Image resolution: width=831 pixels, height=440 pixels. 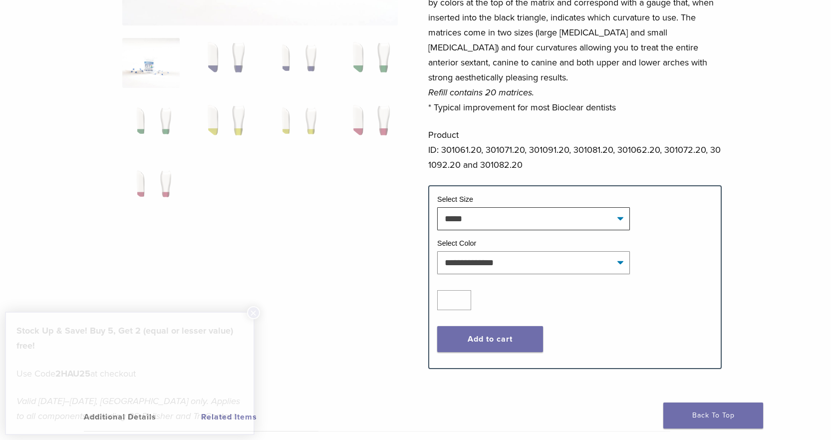 I want to click on img: BT Matrix Series - Image 4, so click(x=368, y=63).